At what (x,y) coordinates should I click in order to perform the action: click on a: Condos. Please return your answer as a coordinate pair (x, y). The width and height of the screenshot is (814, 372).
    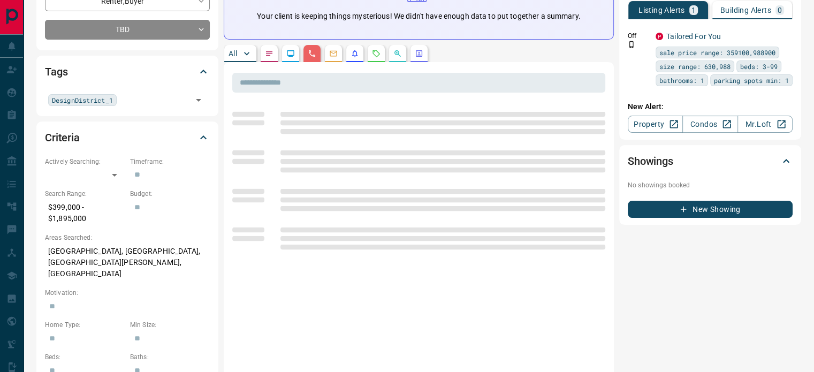
    Looking at the image, I should click on (710, 124).